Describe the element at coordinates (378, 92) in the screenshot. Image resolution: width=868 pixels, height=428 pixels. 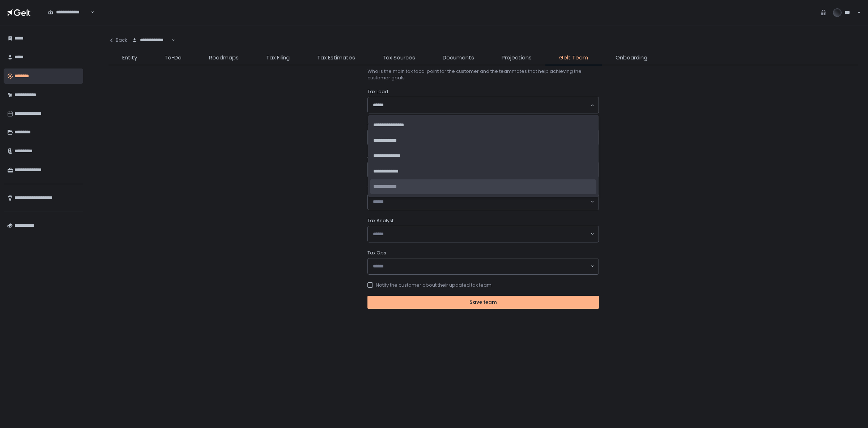
I see `span: Tax Lead` at that location.